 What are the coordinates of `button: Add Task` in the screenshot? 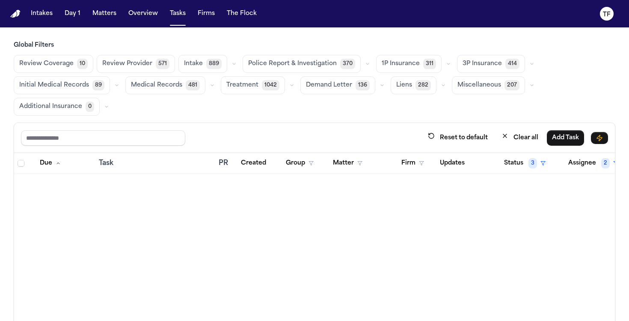 It's located at (565, 138).